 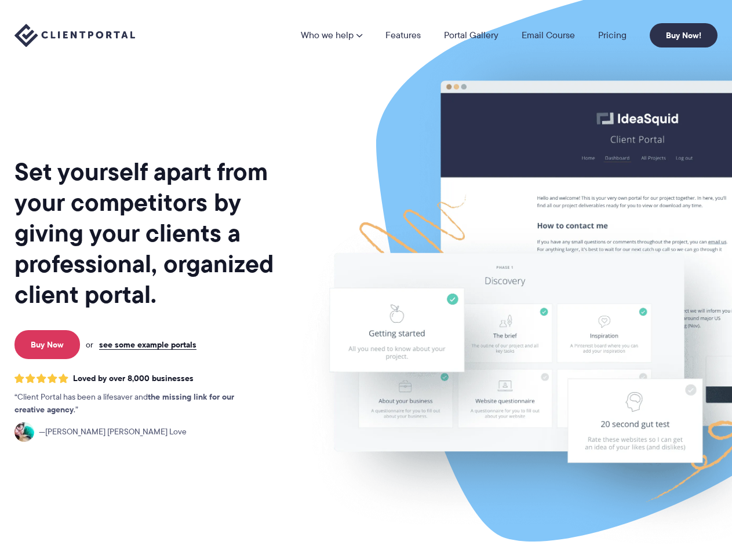 I want to click on h1: Set yourself apart from your competitors by giving your clients a professional, organized client ..., so click(x=155, y=233).